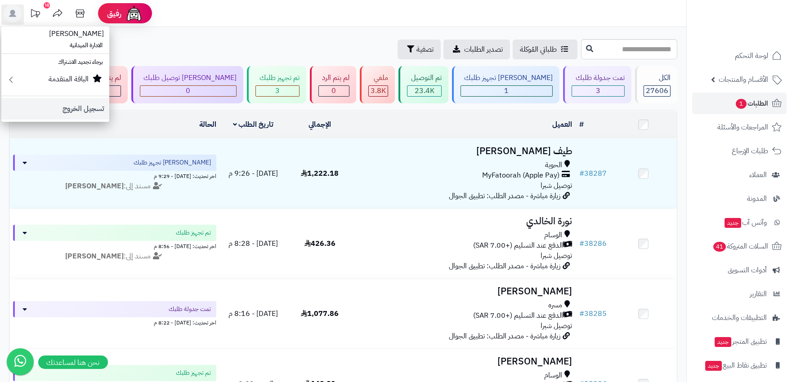 This screenshot has width=792, height=382. What do you see at coordinates (554, 165) in the screenshot?
I see `span: الحوية` at bounding box center [554, 165].